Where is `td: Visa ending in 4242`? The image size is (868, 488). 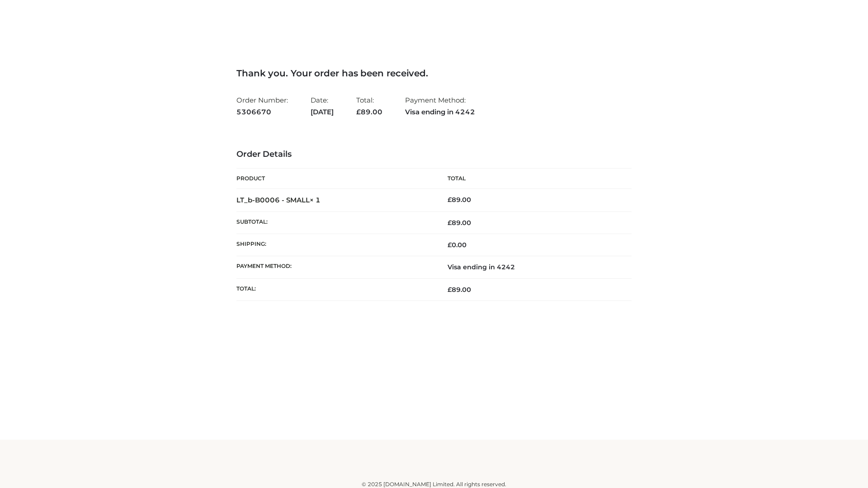
td: Visa ending in 4242 is located at coordinates (533, 267).